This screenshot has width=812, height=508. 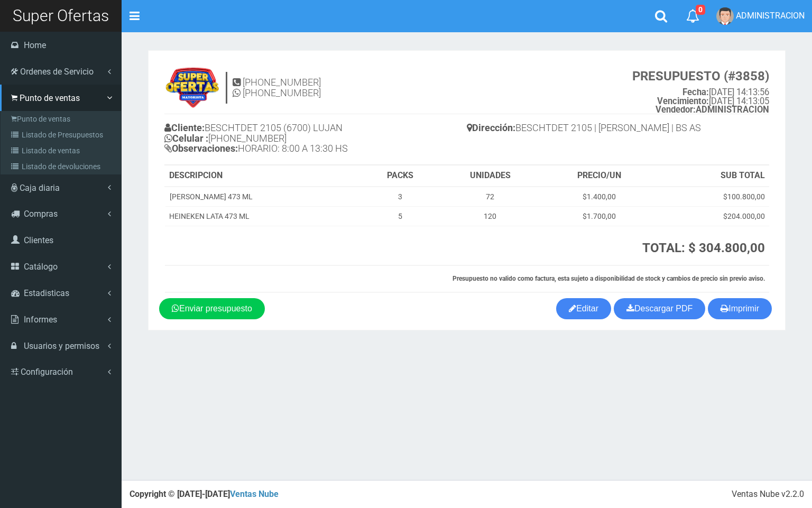 I want to click on span: Ordenes de Servicio, so click(x=57, y=71).